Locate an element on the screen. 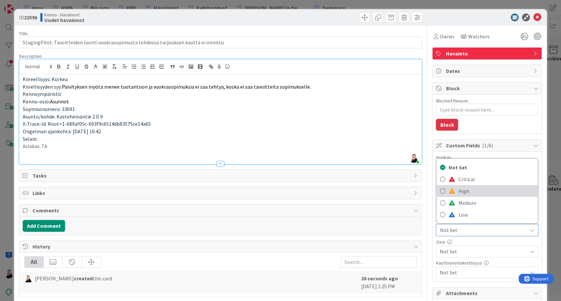 The height and width of the screenshot is (301, 561). span: History is located at coordinates (221, 247).